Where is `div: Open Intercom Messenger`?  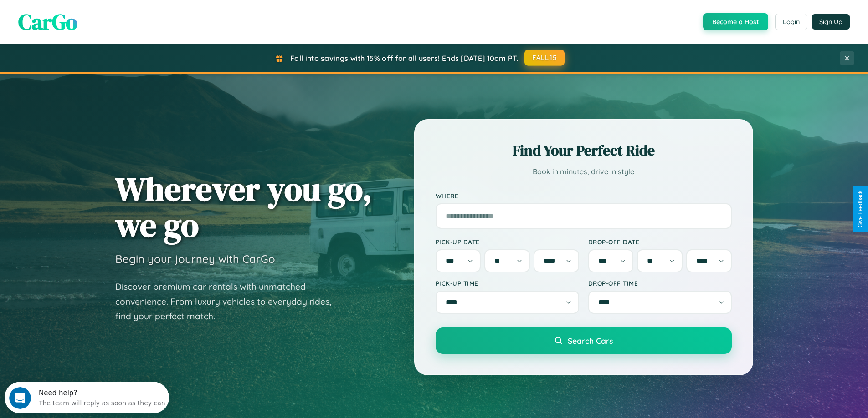 div: Open Intercom Messenger is located at coordinates (87, 16).